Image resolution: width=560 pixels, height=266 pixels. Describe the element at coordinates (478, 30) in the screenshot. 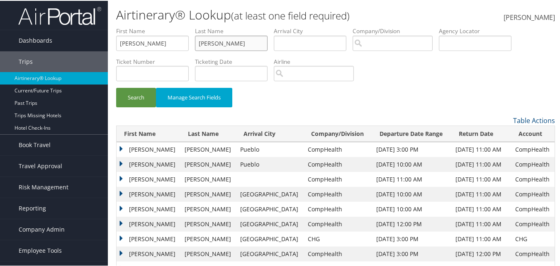

I see `label: Agency Locator` at that location.